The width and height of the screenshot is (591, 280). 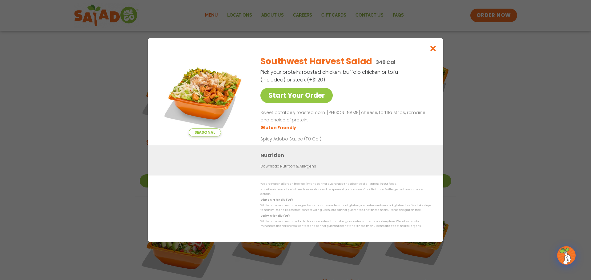 What do you see at coordinates (205, 94) in the screenshot?
I see `img: Featured product photo for Southwest Harvest Salad` at bounding box center [205, 94].